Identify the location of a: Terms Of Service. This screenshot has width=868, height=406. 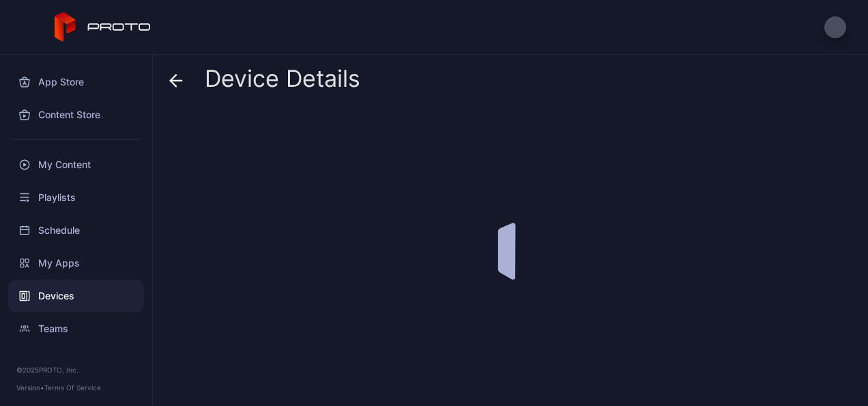
(73, 388).